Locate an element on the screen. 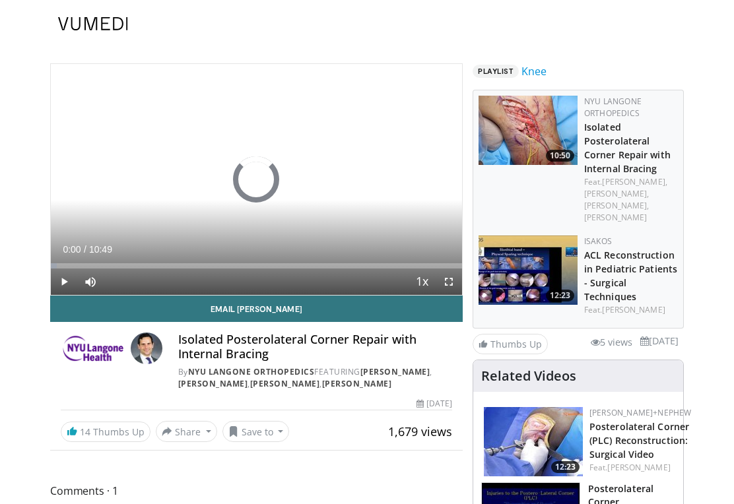 The image size is (734, 504). span: Comments 1 is located at coordinates (256, 491).